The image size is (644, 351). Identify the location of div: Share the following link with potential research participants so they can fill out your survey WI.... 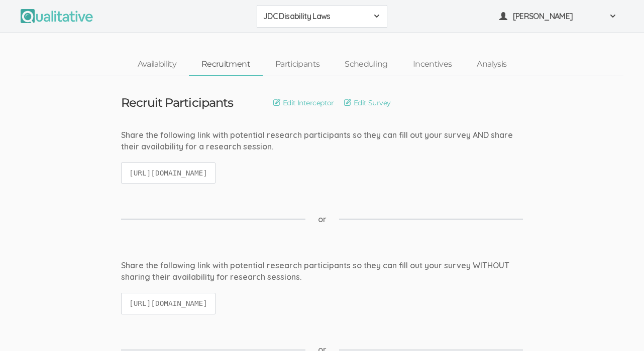
(322, 272).